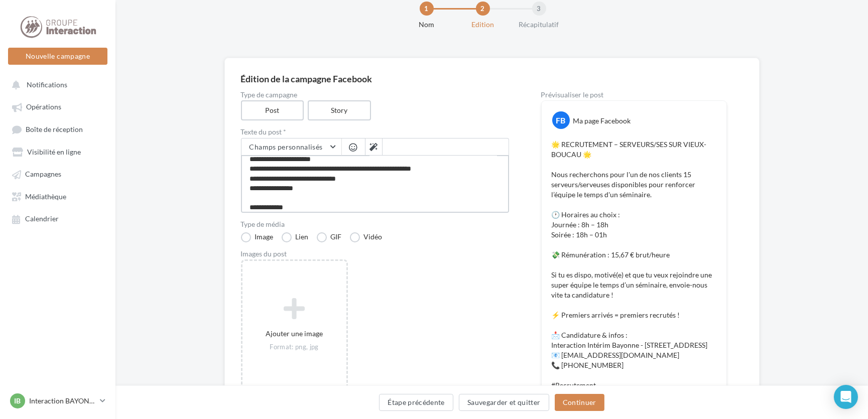 This screenshot has width=868, height=419. I want to click on span: Notifications, so click(46, 84).